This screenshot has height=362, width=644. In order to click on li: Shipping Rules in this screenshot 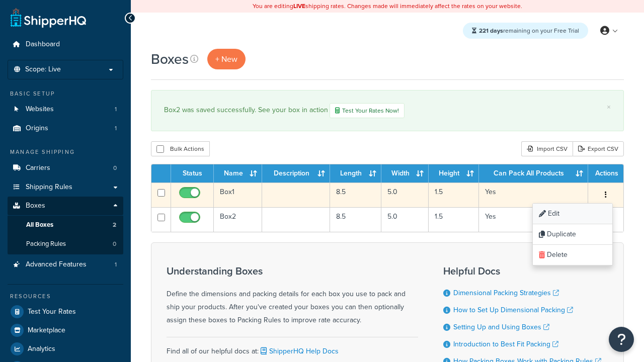, I will do `click(65, 187)`.